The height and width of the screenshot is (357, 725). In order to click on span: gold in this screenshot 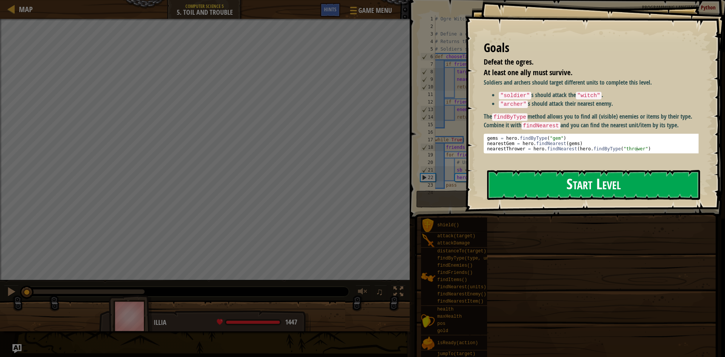, I will do `click(443, 331)`.